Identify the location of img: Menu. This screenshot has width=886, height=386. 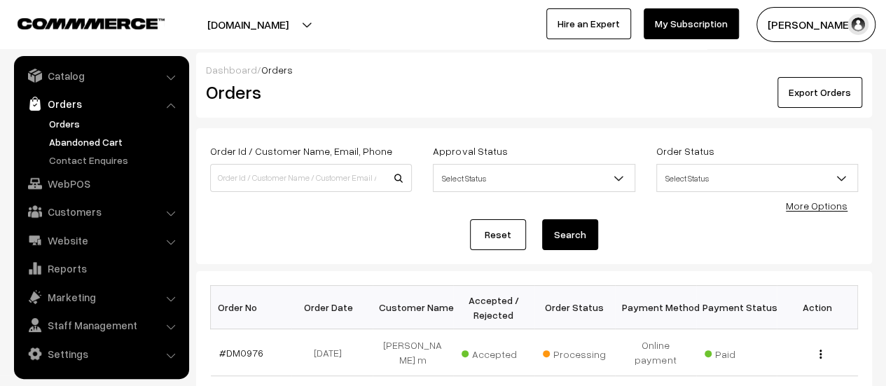
(821, 354).